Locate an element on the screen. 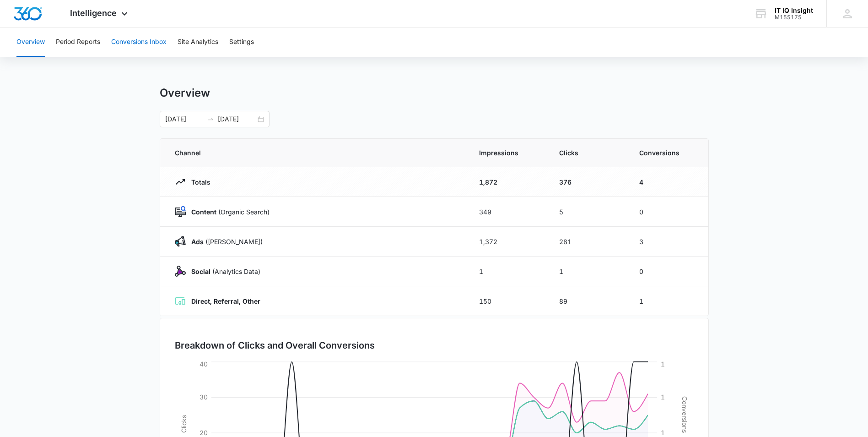 Image resolution: width=868 pixels, height=437 pixels. p: Totals is located at coordinates (198, 182).